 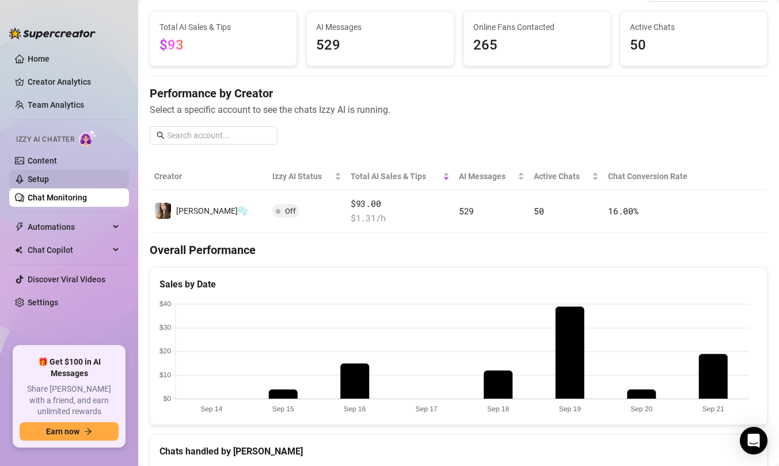 I want to click on th: AI Messages, so click(x=492, y=176).